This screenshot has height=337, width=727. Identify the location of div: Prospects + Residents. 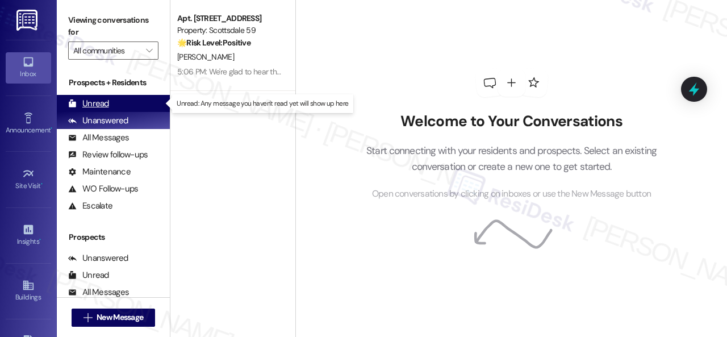
(113, 82).